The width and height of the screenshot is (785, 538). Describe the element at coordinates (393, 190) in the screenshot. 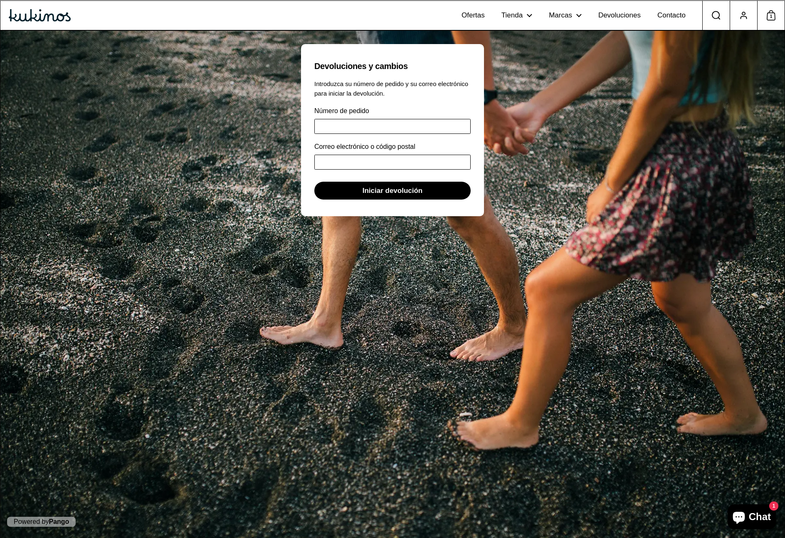

I see `button: Iniciar devolución` at that location.